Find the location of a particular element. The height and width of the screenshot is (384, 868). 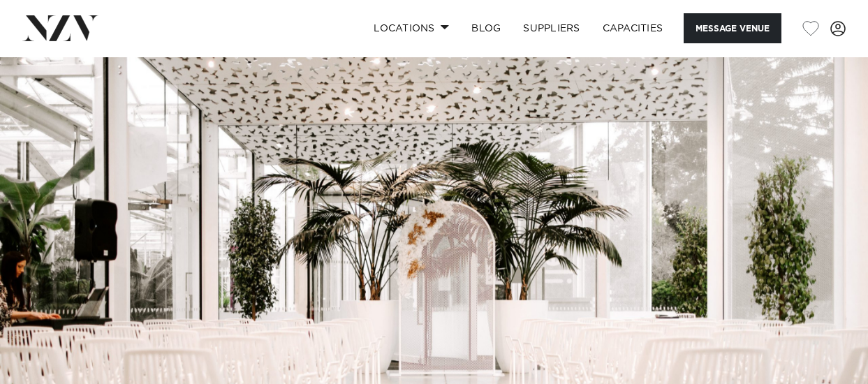

a: Locations is located at coordinates (411, 27).